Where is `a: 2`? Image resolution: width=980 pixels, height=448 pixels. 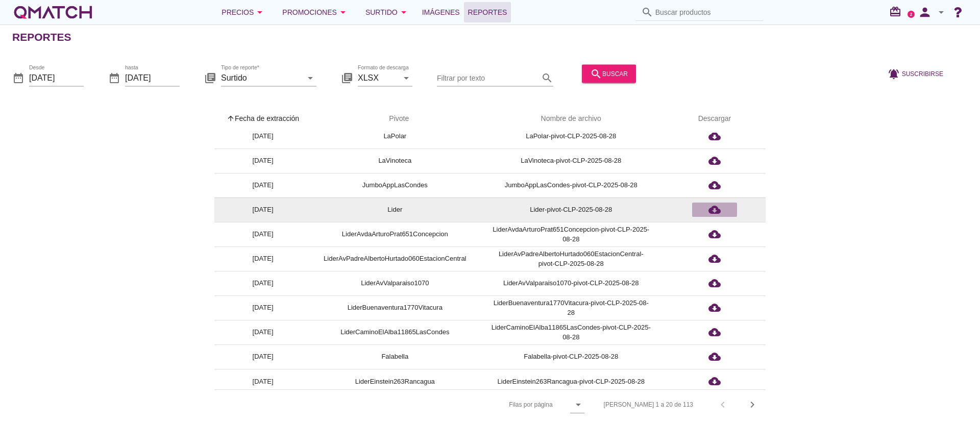
a: 2 is located at coordinates (911, 14).